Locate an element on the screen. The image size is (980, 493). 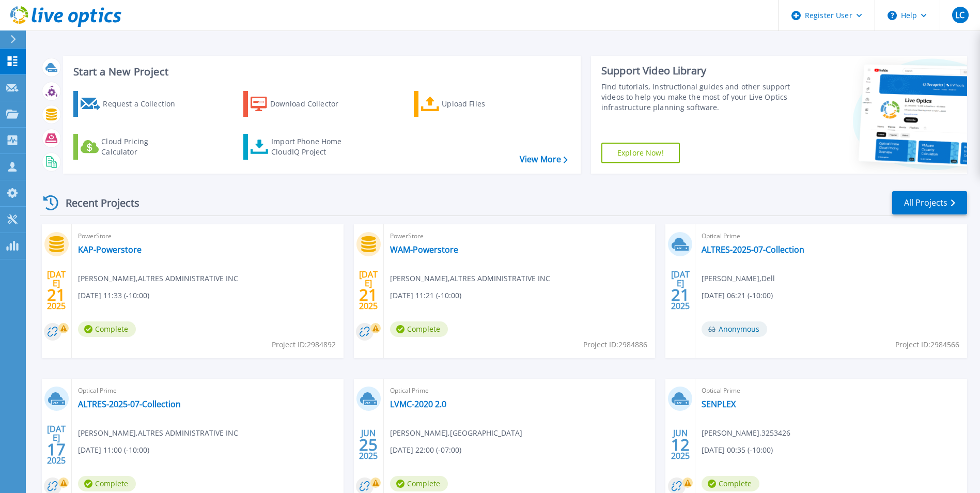
div: Support Video Library is located at coordinates (697, 71).